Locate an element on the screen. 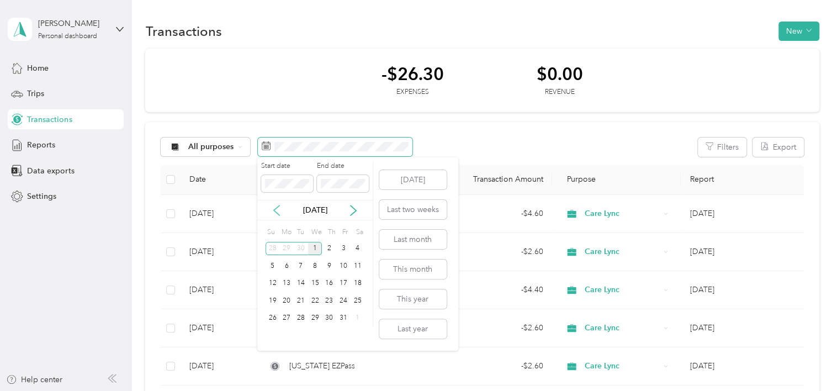 This screenshot has width=838, height=391. div: 21 is located at coordinates (301, 300).